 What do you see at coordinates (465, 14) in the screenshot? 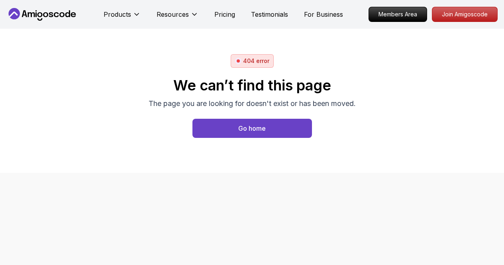
I see `a: Join Amigoscode` at bounding box center [465, 14].